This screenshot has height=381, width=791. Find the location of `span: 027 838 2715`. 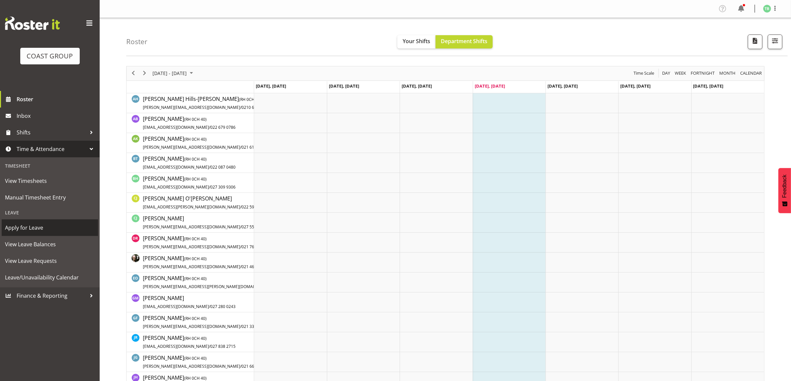

span: 027 838 2715 is located at coordinates (223, 346).